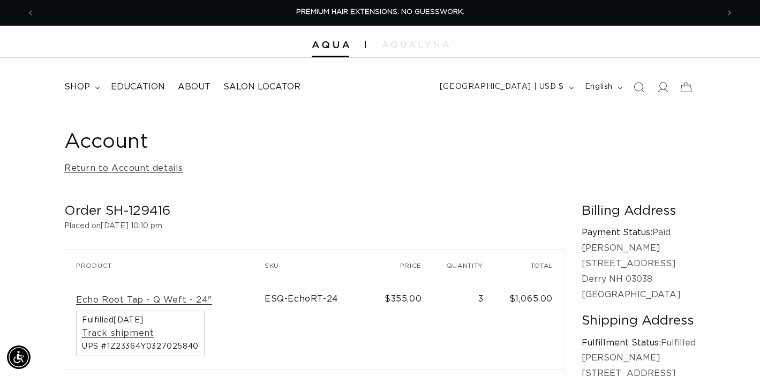  I want to click on span: UPS #1Z23364Y0327025840, so click(140, 346).